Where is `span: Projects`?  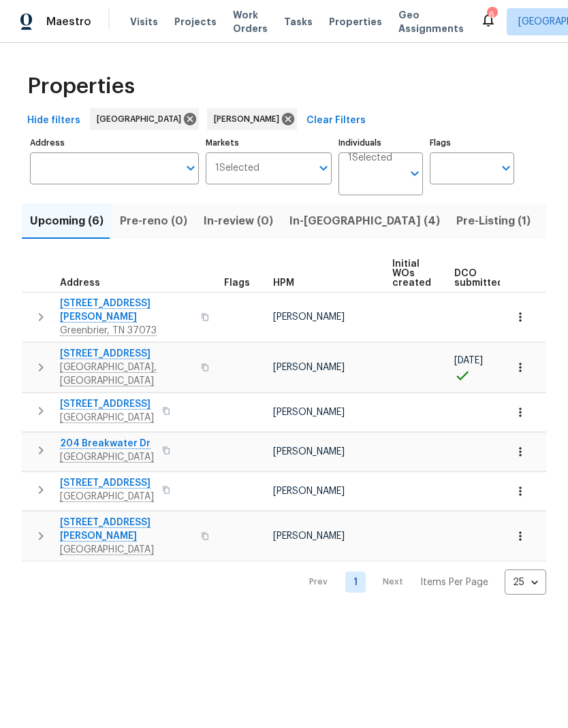 span: Projects is located at coordinates (195, 21).